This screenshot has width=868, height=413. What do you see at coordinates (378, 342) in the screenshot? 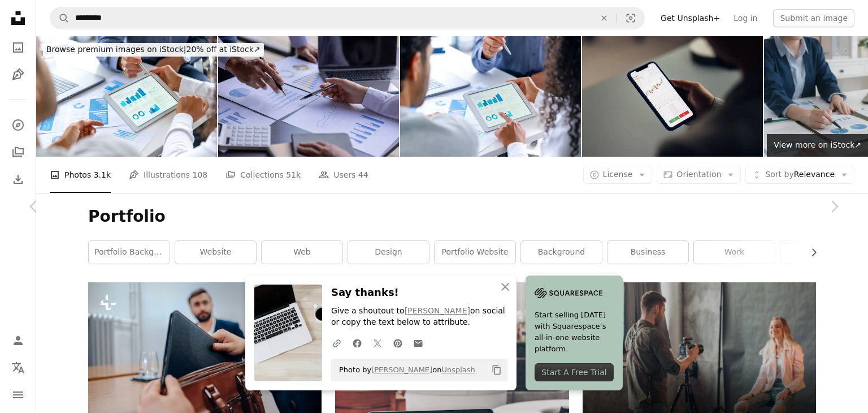
I see `a: Share on Twitter` at bounding box center [378, 342].